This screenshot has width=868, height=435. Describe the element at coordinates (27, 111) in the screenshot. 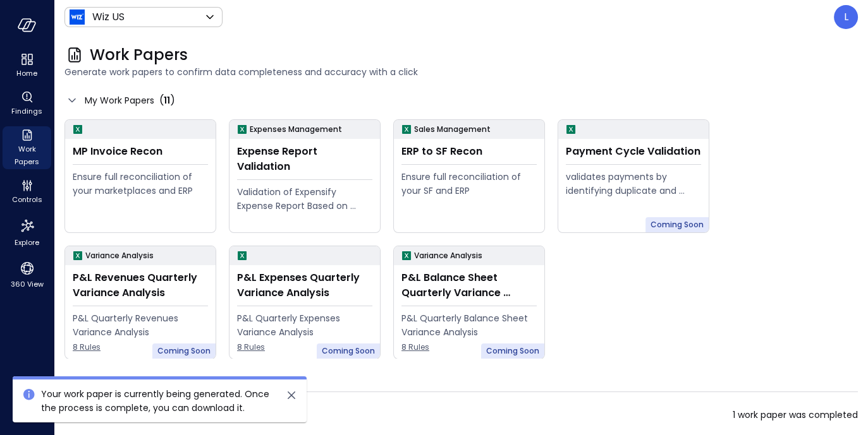

I see `span: Findings` at that location.